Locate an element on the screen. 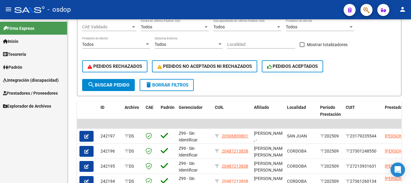 The width and height of the screenshot is (411, 183). div: 242197 is located at coordinates (110, 136).